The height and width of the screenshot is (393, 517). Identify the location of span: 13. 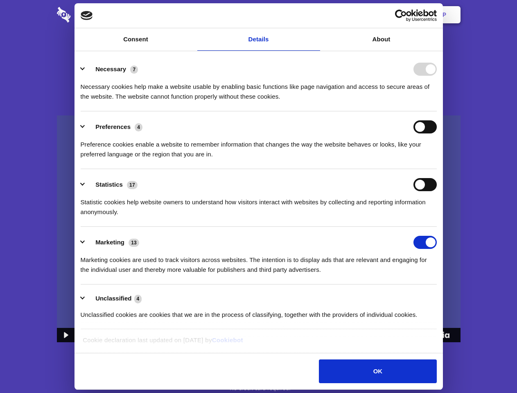
(134, 243).